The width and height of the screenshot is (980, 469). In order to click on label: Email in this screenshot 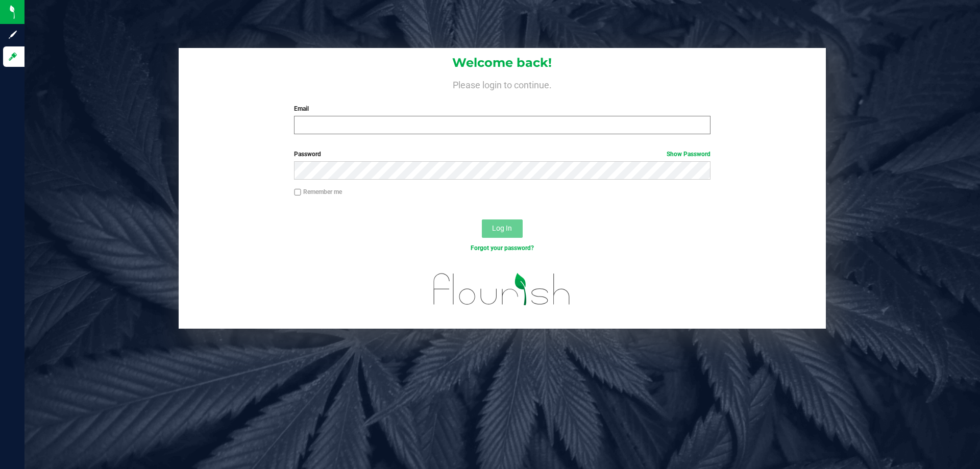, I will do `click(502, 109)`.